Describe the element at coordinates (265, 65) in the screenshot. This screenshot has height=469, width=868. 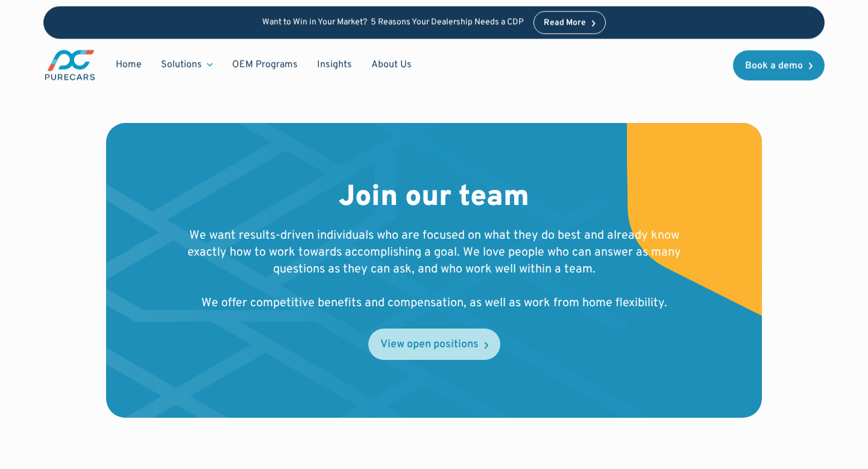
I see `a: OEM Programs` at that location.